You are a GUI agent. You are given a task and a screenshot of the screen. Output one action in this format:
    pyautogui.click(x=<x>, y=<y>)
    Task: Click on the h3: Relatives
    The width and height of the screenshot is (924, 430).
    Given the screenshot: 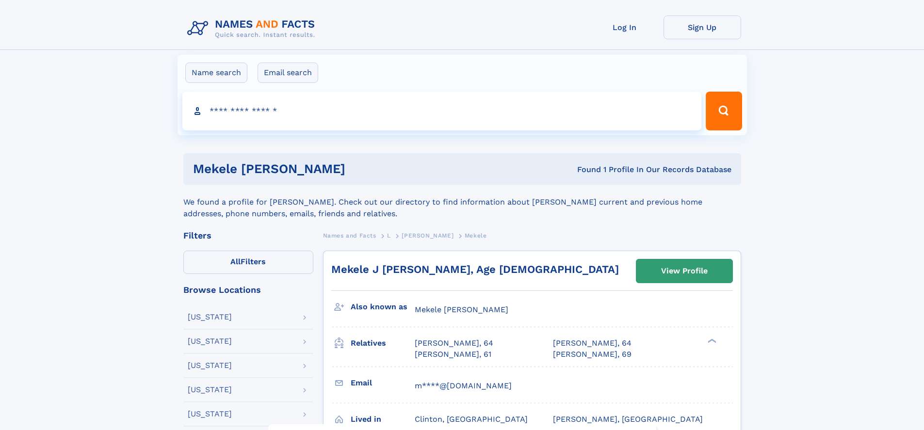 What is the action you would take?
    pyautogui.click(x=383, y=344)
    